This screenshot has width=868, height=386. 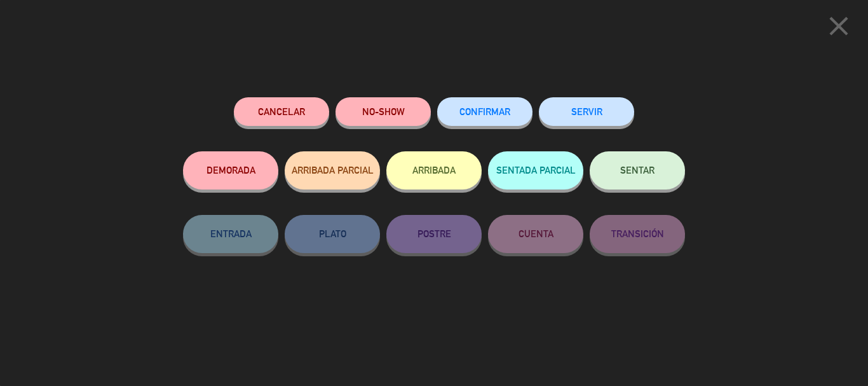 What do you see at coordinates (332, 170) in the screenshot?
I see `button: ARRIBADA PARCIAL` at bounding box center [332, 170].